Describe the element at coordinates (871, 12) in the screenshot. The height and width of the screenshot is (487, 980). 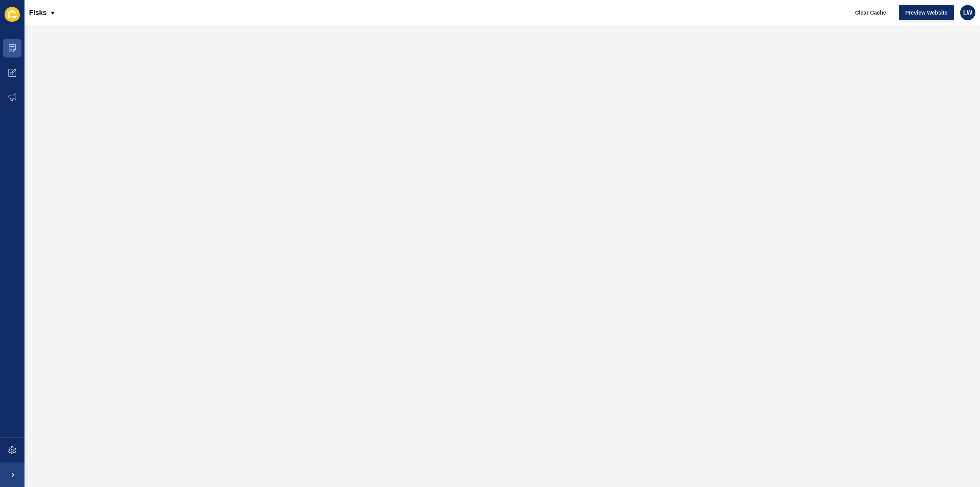
I see `button: Clear Cache` at that location.